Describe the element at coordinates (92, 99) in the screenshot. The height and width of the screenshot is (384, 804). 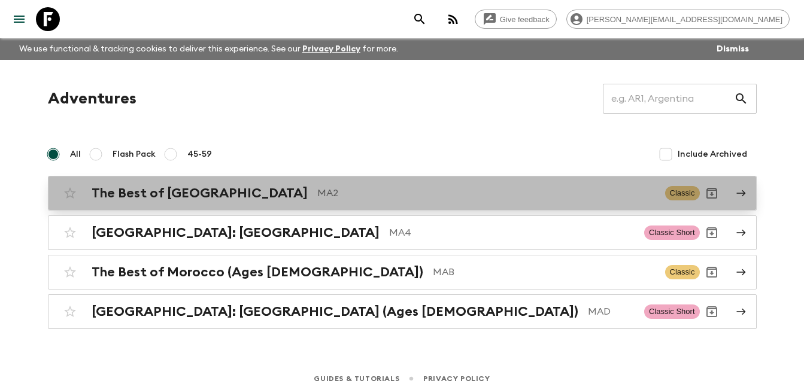
I see `h1: Adventures` at that location.